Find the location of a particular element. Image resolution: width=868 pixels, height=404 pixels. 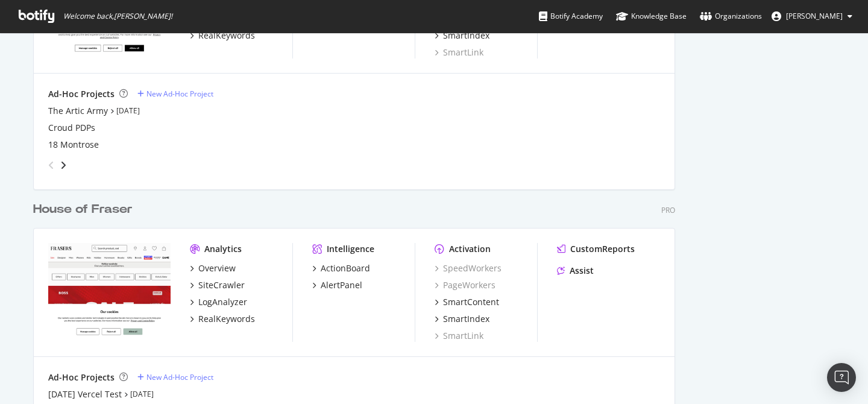

div: Organizations is located at coordinates (731, 17).